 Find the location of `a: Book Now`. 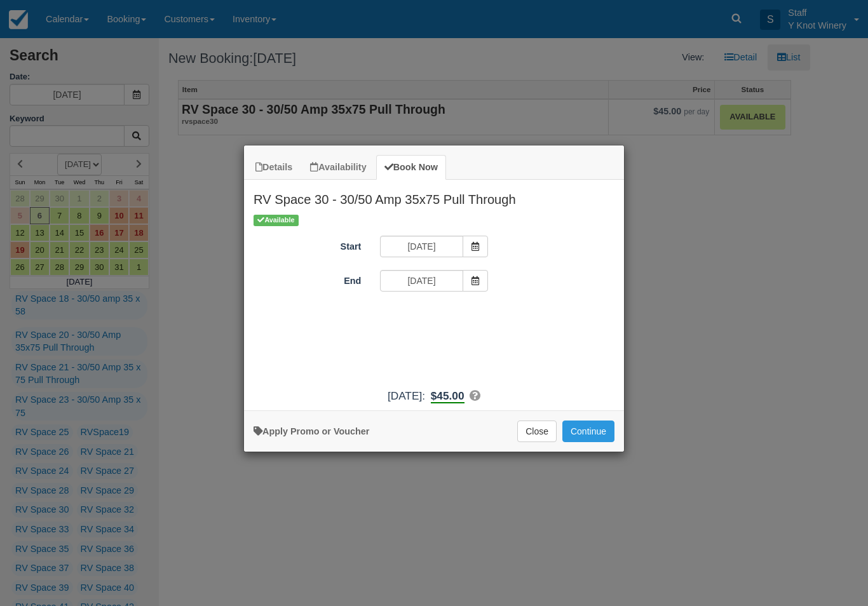

a: Book Now is located at coordinates (411, 167).